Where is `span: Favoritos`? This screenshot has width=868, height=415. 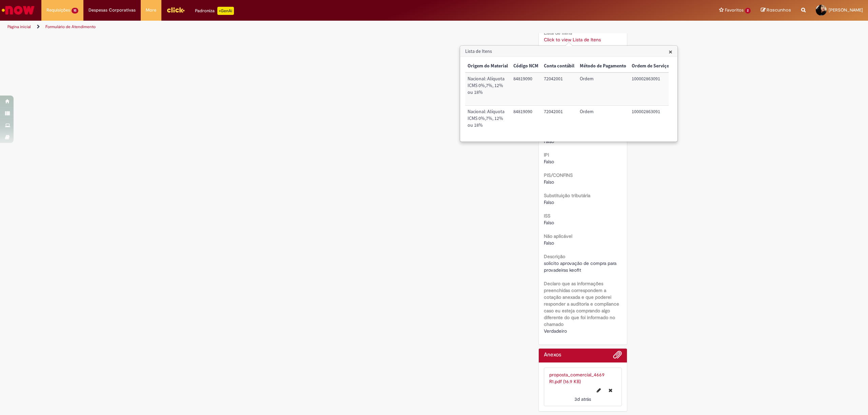 span: Favoritos is located at coordinates (733, 10).